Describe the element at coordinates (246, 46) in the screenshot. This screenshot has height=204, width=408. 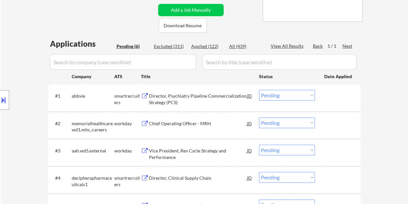
I see `div: All (439)` at that location.